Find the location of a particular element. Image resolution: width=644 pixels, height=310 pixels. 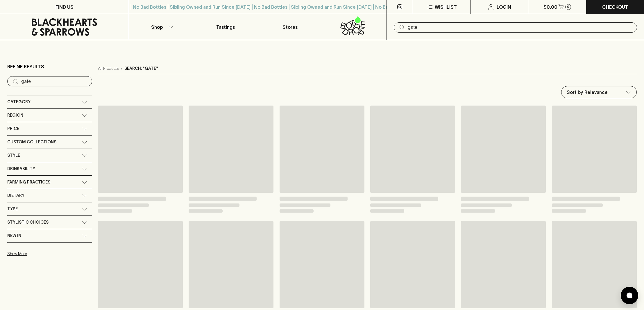

input: Try "Pinot noir" is located at coordinates (520, 27).